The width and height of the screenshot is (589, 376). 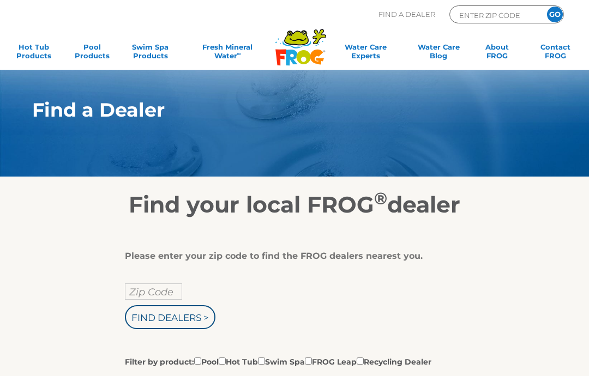 I want to click on a: Fresh MineralWater∞, so click(x=227, y=53).